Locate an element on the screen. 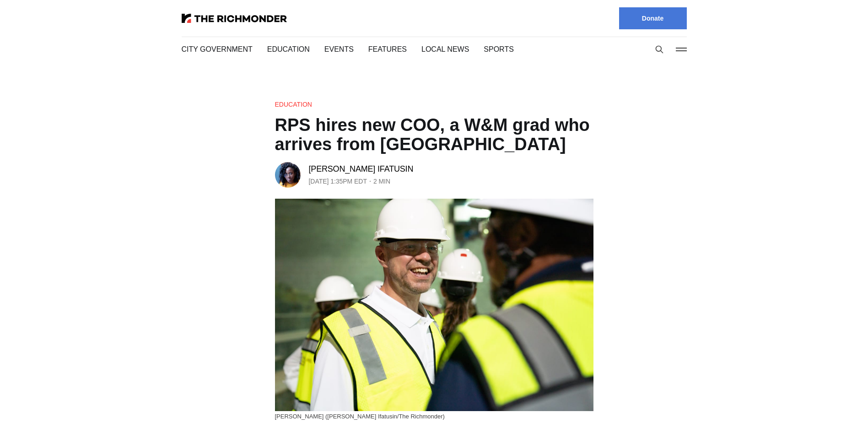  a: Features is located at coordinates (382, 49).